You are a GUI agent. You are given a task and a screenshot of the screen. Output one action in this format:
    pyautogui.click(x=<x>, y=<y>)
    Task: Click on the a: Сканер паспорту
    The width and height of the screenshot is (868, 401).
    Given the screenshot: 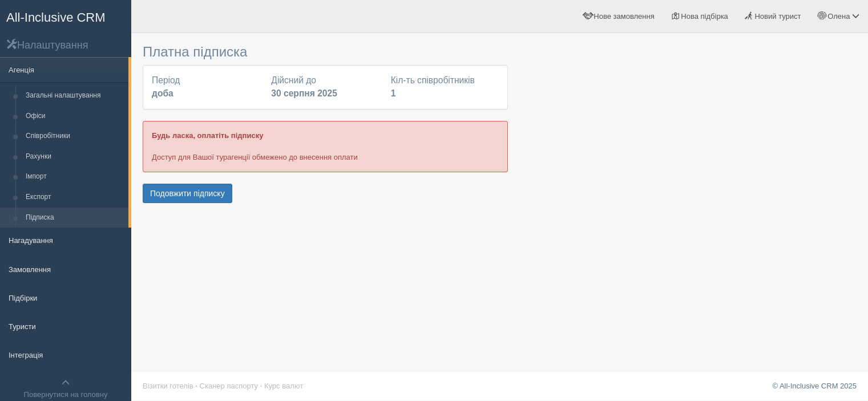 What is the action you would take?
    pyautogui.click(x=229, y=386)
    